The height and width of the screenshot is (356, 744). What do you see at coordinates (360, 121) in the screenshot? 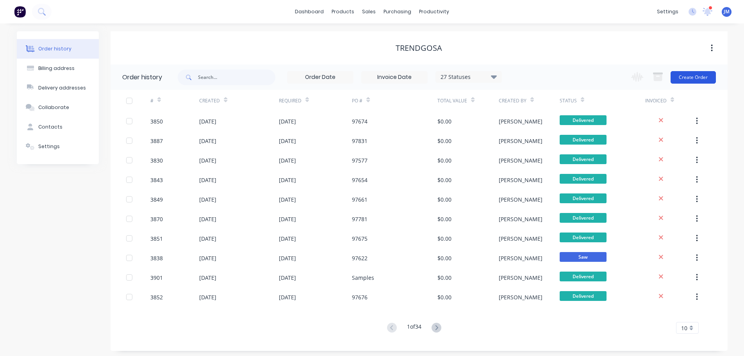
I see `div: 97674` at bounding box center [360, 121].